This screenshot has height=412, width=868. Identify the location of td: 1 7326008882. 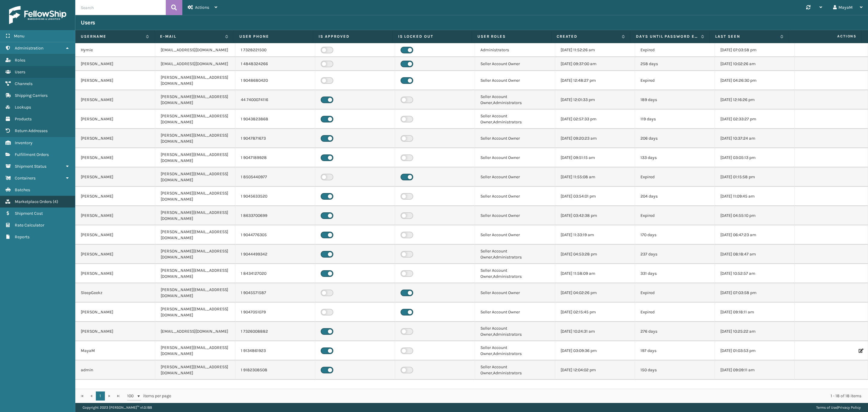
(275, 331).